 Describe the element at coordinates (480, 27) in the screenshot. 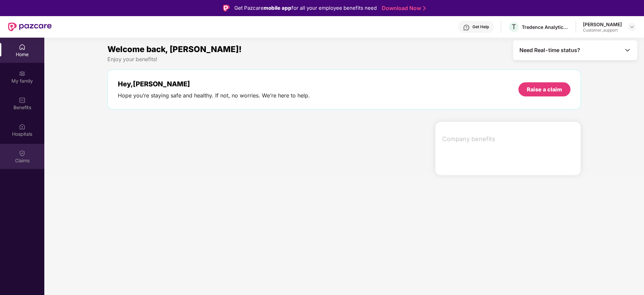

I see `div: Get Help` at that location.